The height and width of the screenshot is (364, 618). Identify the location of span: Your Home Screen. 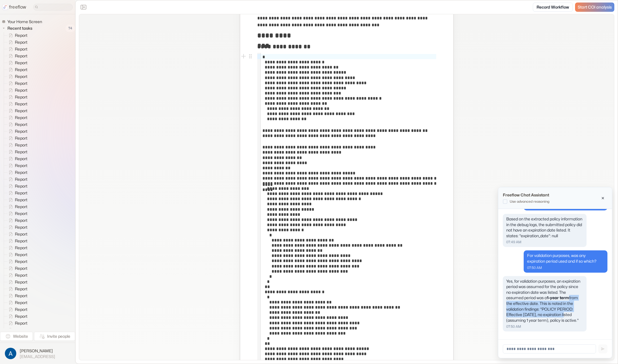
(25, 22).